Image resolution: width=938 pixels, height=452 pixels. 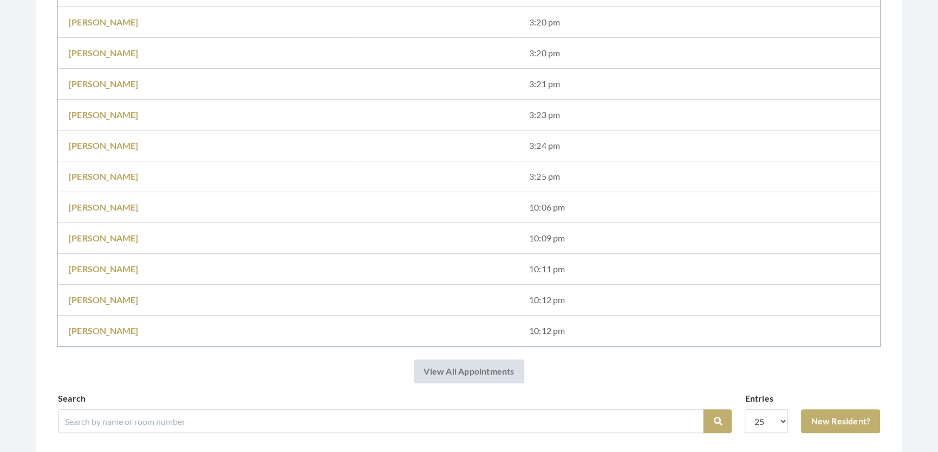 What do you see at coordinates (699, 207) in the screenshot?
I see `td: 10:06 pm` at bounding box center [699, 207].